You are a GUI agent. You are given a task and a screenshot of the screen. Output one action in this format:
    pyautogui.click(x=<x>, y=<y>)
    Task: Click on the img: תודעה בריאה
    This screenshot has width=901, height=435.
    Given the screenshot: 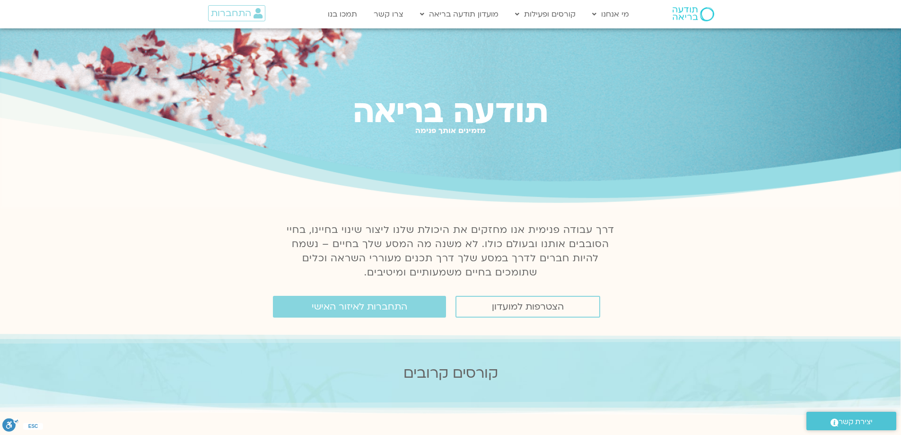 What is the action you would take?
    pyautogui.click(x=694, y=14)
    